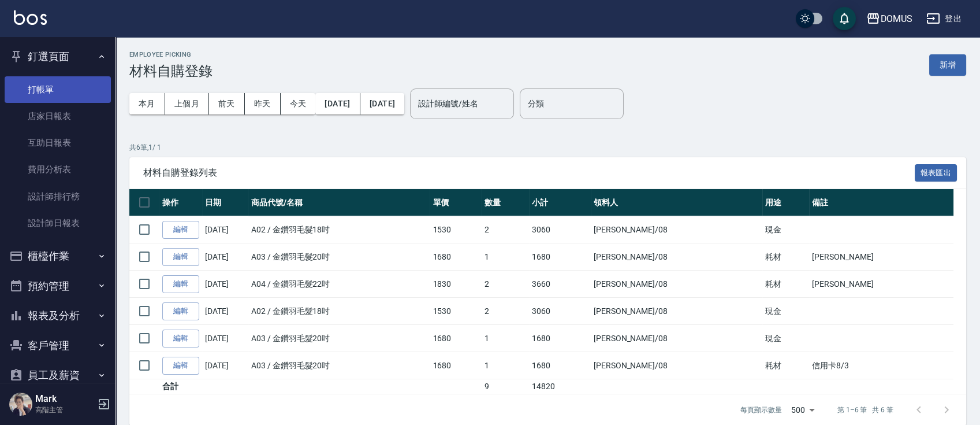 The width and height of the screenshot is (980, 425). Describe the element at coordinates (58, 56) in the screenshot. I see `button: 釘選頁面` at that location.